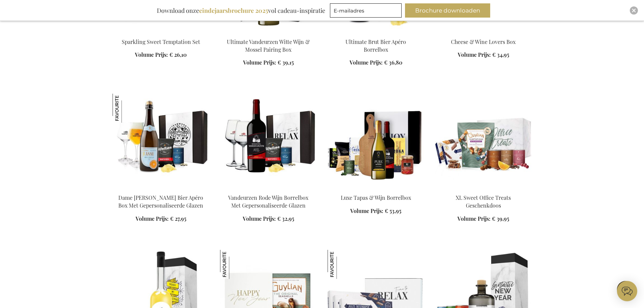 This screenshot has width=644, height=308. Describe the element at coordinates (268, 63) in the screenshot. I see `a: Volume Prijs: € 39,15` at that location.